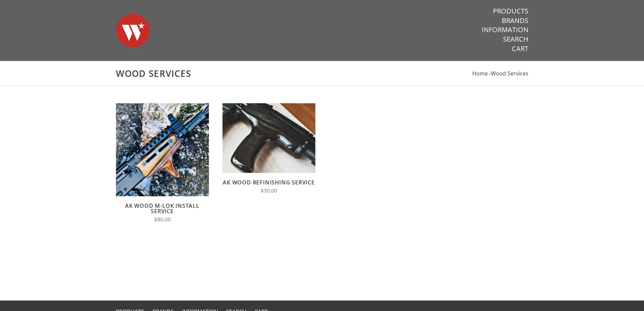 This screenshot has height=311, width=644. What do you see at coordinates (505, 30) in the screenshot?
I see `a: Information` at bounding box center [505, 30].